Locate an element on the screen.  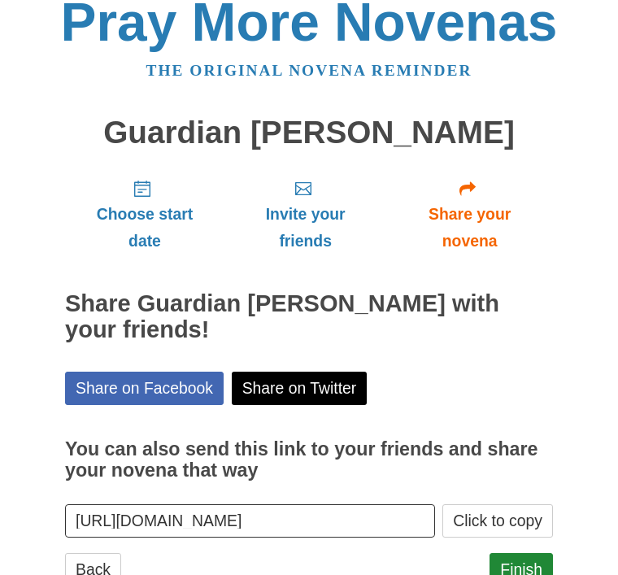
a: Share on Twitter is located at coordinates (299, 388).